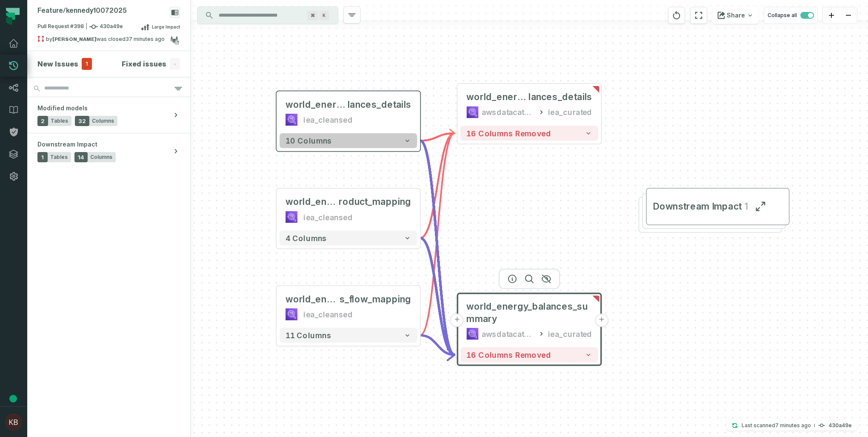  I want to click on div: by was closed, so click(104, 41).